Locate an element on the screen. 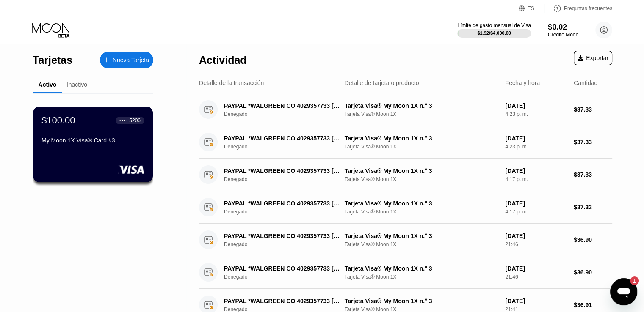  font: Preguntas frecuentes is located at coordinates (588, 8).